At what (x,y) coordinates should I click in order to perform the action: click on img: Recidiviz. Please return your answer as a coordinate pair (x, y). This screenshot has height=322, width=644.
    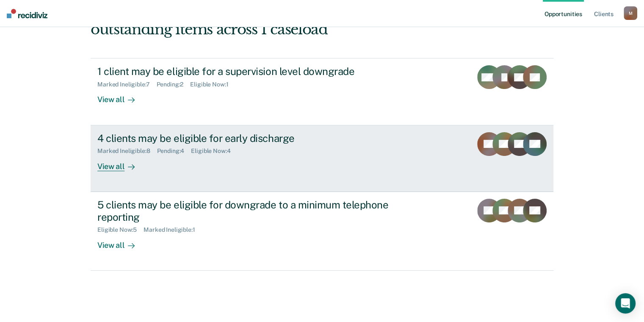
    Looking at the image, I should click on (27, 13).